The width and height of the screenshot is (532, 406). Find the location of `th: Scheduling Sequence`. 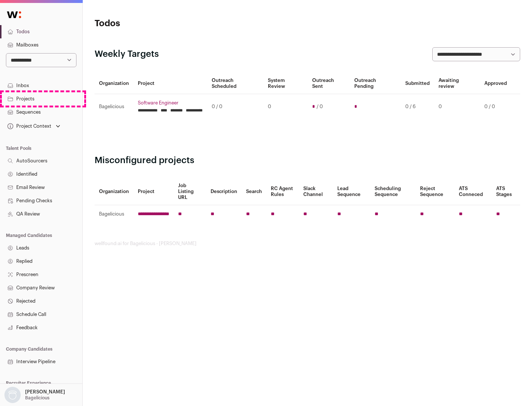

th: Scheduling Sequence is located at coordinates (393, 191).